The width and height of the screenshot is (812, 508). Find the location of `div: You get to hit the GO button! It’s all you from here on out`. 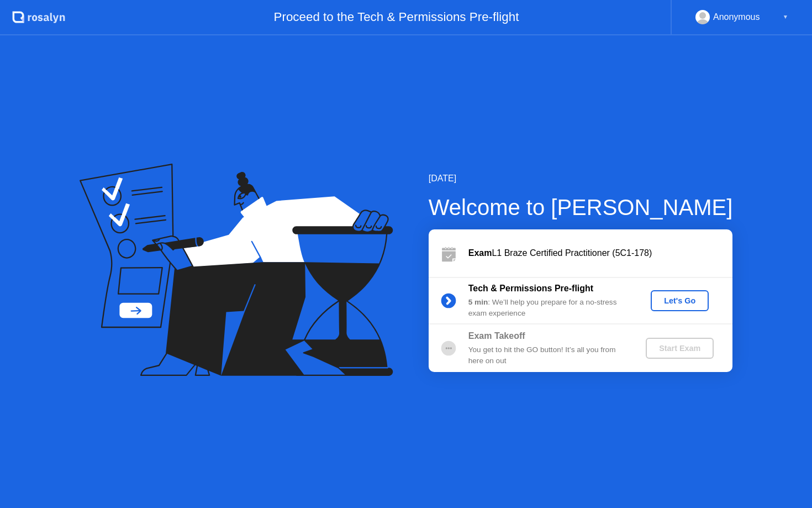

div: You get to hit the GO button! It’s all you from here on out is located at coordinates (548, 355).